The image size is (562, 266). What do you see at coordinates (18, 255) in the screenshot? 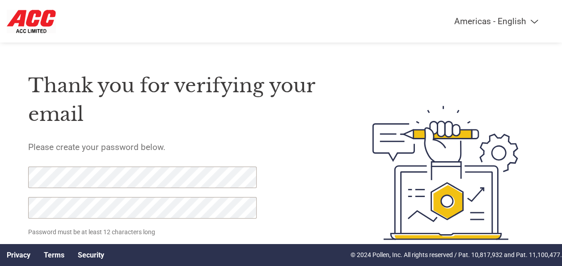
I see `a: Privacy` at bounding box center [18, 255].